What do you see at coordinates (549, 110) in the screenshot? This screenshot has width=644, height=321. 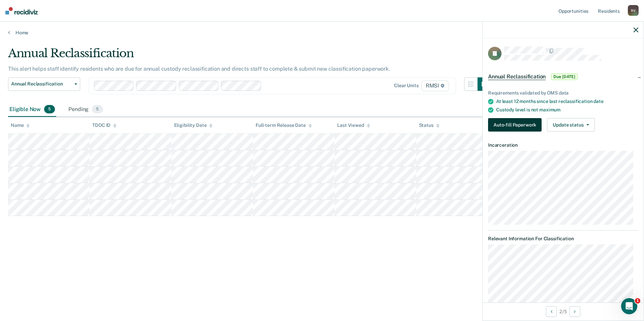 I see `span: maximum` at bounding box center [549, 110].